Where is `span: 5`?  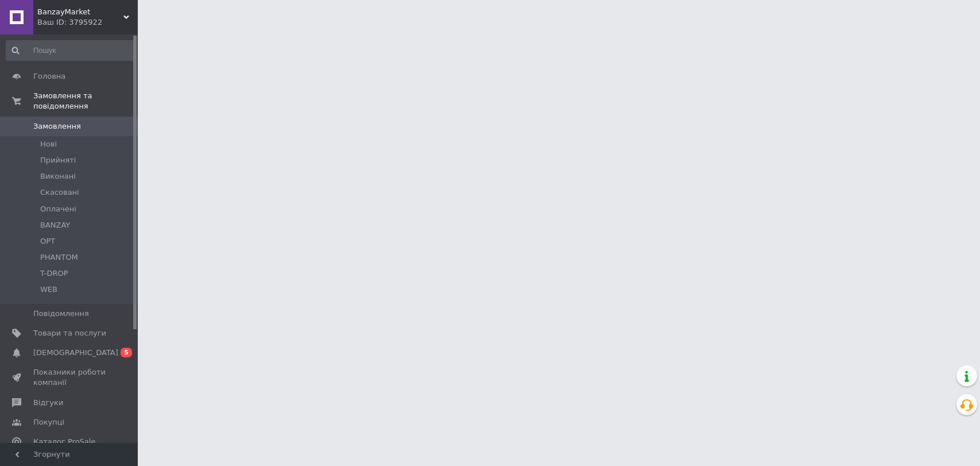
span: 5 is located at coordinates (127, 352).